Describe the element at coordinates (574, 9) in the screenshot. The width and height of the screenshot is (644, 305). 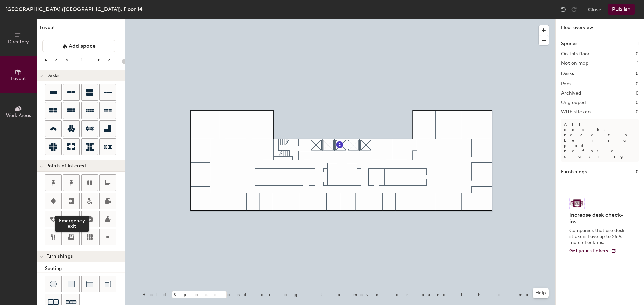
I see `img: Redo` at that location.